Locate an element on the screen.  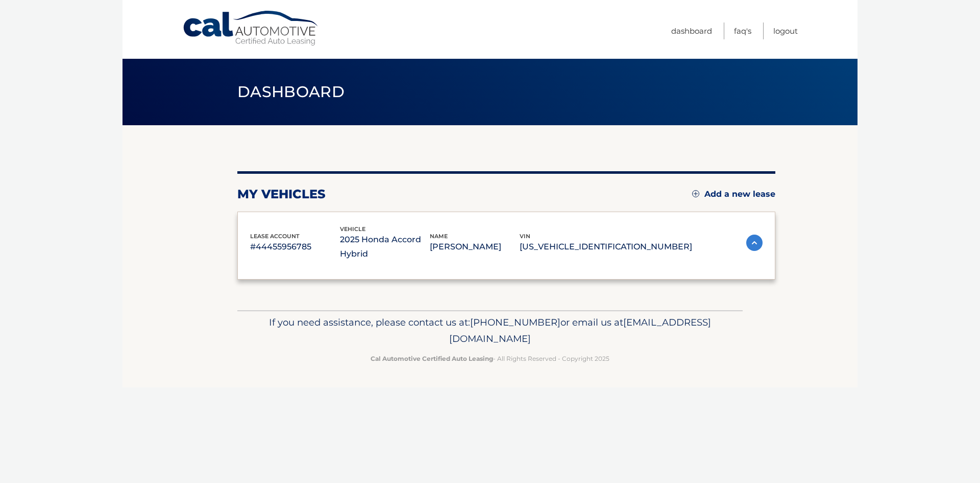
span: name is located at coordinates (438, 236).